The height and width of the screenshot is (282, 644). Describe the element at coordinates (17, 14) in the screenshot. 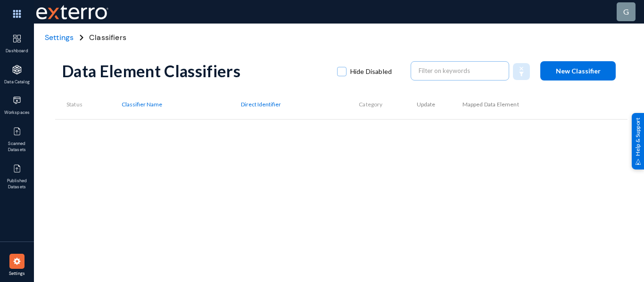

I see `img: app launcher` at that location.